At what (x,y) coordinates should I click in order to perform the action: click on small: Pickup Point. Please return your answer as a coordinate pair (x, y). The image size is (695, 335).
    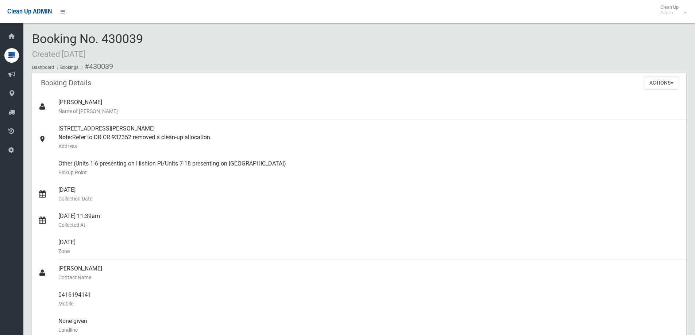
    Looking at the image, I should click on (369, 173).